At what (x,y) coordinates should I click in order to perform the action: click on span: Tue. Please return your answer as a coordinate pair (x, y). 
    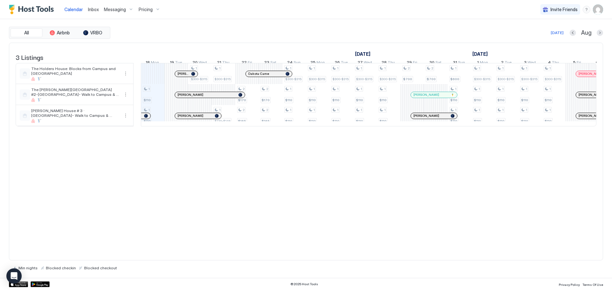
    Looking at the image, I should click on (178, 63).